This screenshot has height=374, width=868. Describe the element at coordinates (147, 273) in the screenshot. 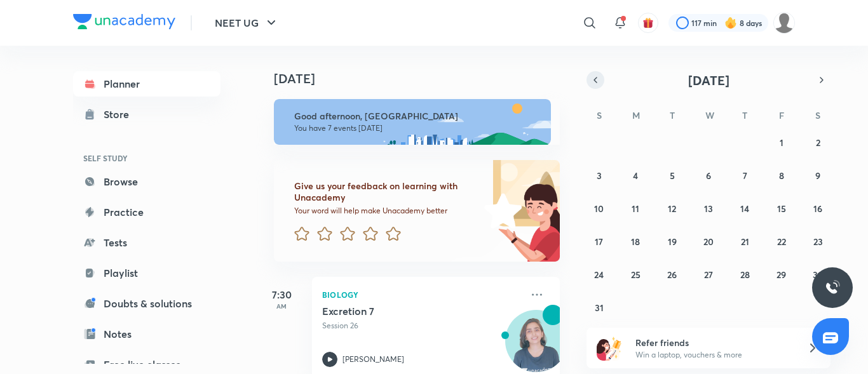

I see `a: Playlist` at that location.